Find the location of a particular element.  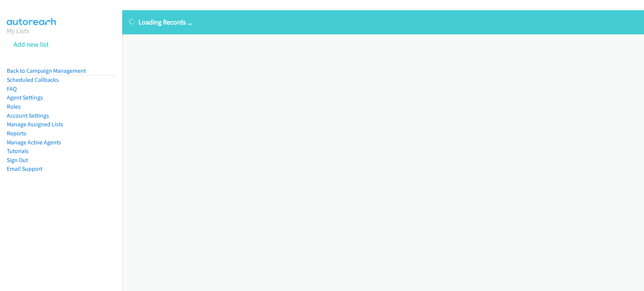

a: Agent Settings is located at coordinates (25, 97).